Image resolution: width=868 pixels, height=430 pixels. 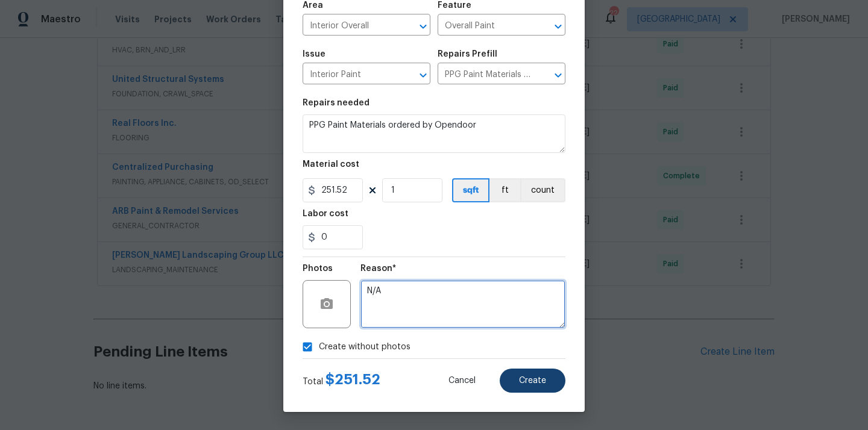 What do you see at coordinates (471, 191) in the screenshot?
I see `button: sqft` at bounding box center [471, 191].